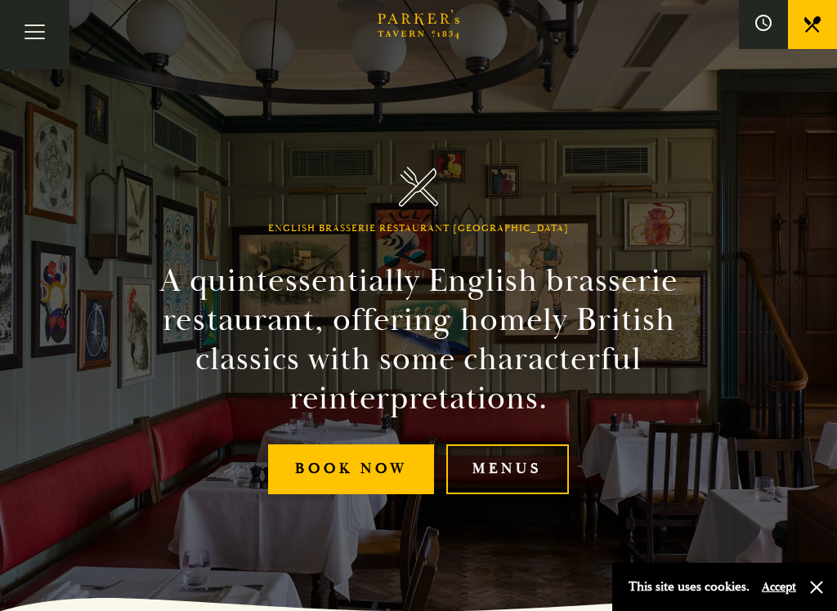 The width and height of the screenshot is (837, 611). I want to click on p: This site uses cookies., so click(689, 587).